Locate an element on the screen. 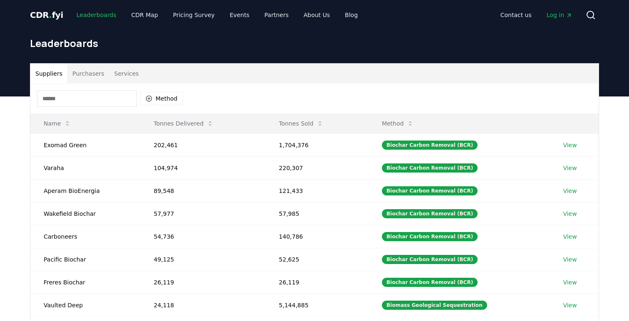 The height and width of the screenshot is (321, 629). td: Vaulted Deep is located at coordinates (85, 305).